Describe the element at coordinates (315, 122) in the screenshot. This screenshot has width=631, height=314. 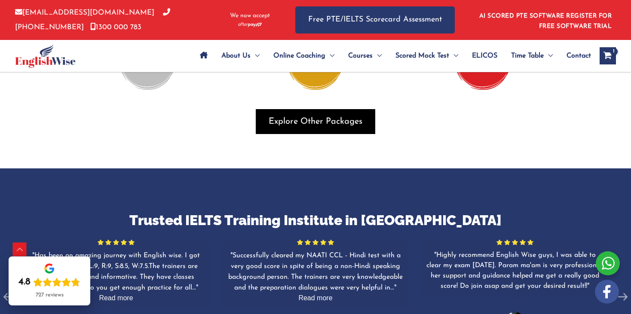
I see `a: Explore Other Packages` at that location.